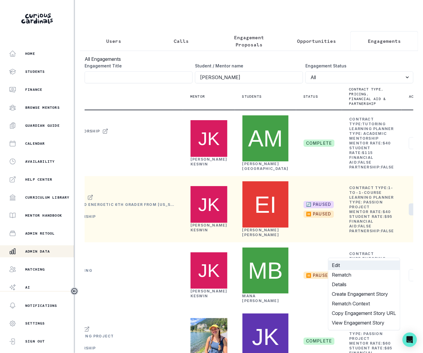 This screenshot has height=353, width=423. What do you see at coordinates (368, 97) in the screenshot?
I see `p: Contract type, pricing, financial aid & partnership` at bounding box center [368, 97].